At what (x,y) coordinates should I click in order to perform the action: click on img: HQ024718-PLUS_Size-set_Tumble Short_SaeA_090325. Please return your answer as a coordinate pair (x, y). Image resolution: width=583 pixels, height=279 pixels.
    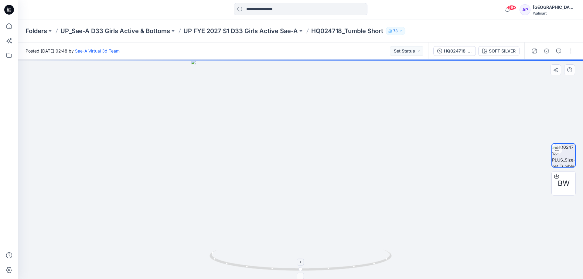
    Looking at the image, I should click on (564, 155).